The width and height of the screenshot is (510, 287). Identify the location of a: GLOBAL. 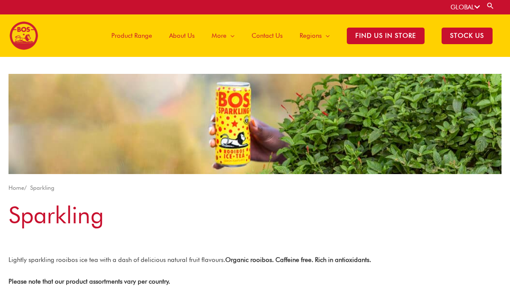
(465, 7).